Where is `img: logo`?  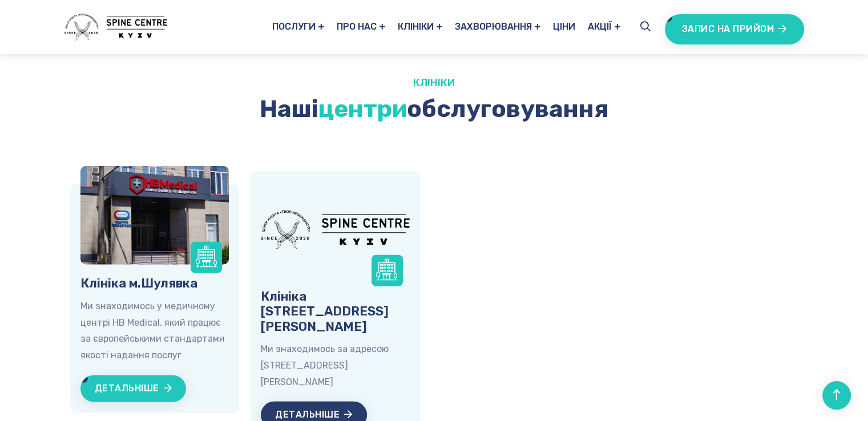 img: logo is located at coordinates (116, 27).